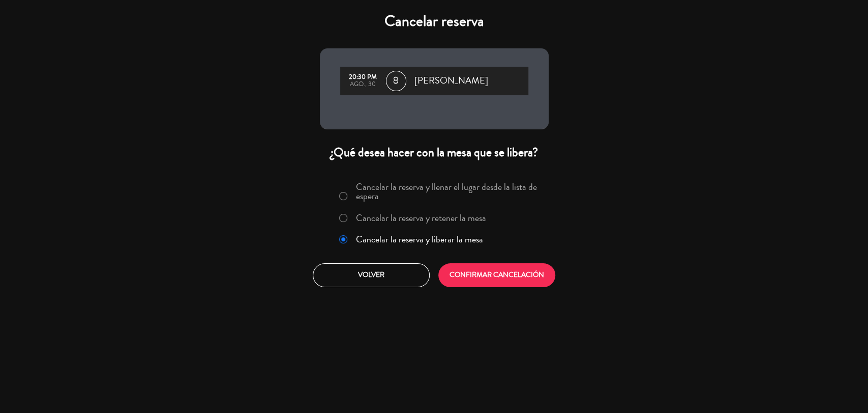 The width and height of the screenshot is (868, 413). What do you see at coordinates (371, 275) in the screenshot?
I see `button: Volver` at bounding box center [371, 275].